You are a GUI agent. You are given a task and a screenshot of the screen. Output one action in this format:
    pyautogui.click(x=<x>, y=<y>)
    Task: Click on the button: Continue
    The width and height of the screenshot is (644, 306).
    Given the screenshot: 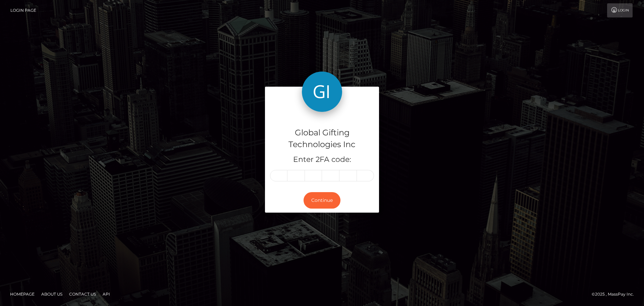 What is the action you would take?
    pyautogui.click(x=322, y=200)
    